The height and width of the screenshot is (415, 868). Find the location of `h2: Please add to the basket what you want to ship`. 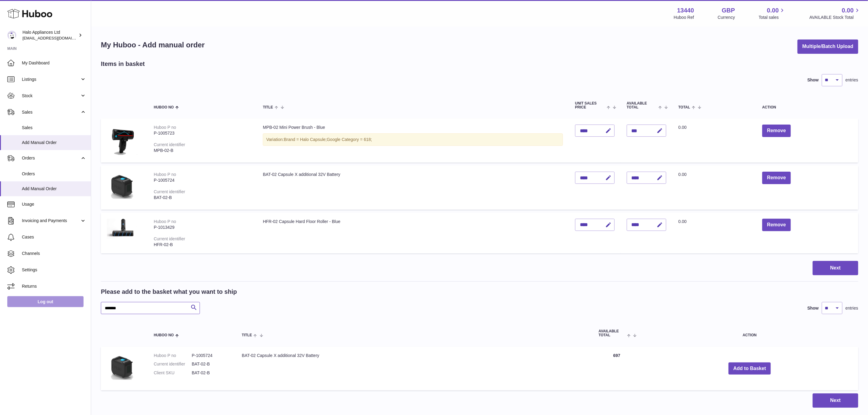

h2: Please add to the basket what you want to ship is located at coordinates (169, 291).